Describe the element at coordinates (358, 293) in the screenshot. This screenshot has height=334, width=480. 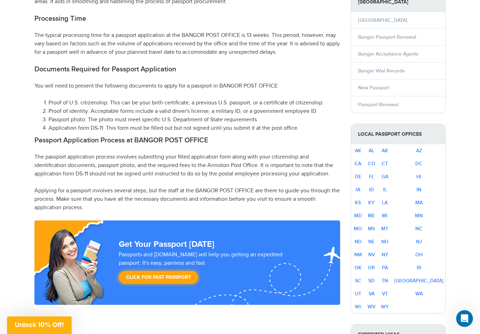
I see `a: UT` at that location.